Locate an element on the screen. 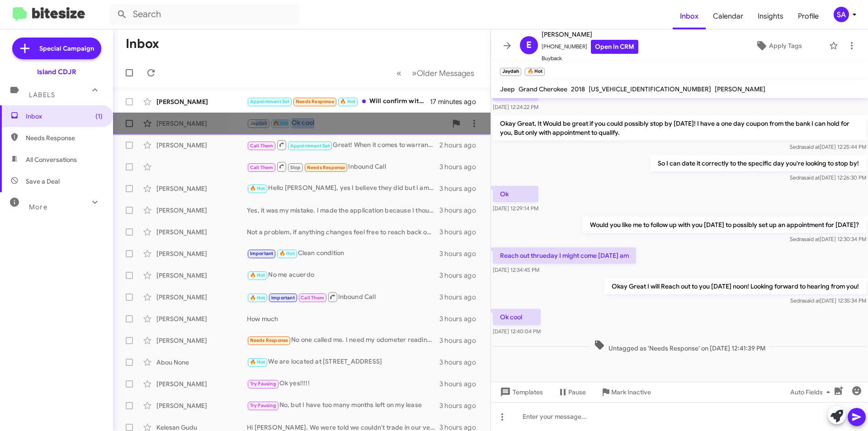 The width and height of the screenshot is (868, 431). span: More is located at coordinates (38, 207).